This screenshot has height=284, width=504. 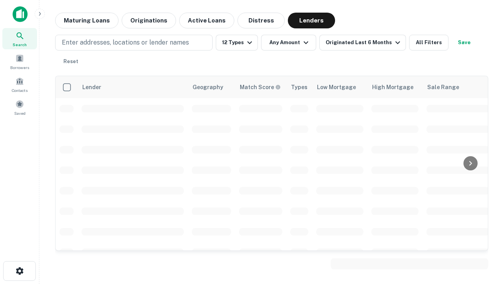 What do you see at coordinates (20, 90) in the screenshot?
I see `span: Contacts` at bounding box center [20, 90].